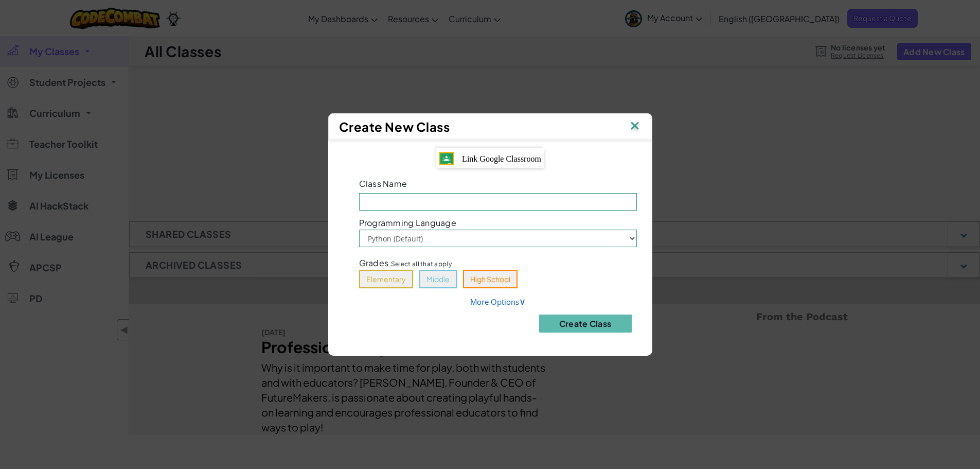 Image resolution: width=980 pixels, height=469 pixels. Describe the element at coordinates (394, 127) in the screenshot. I see `span: Create New Class` at that location.